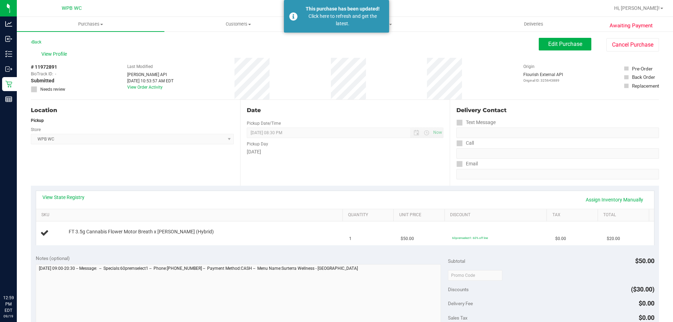 This screenshot has height=322, width=673. Describe the element at coordinates (345, 110) in the screenshot. I see `div: Date` at that location.